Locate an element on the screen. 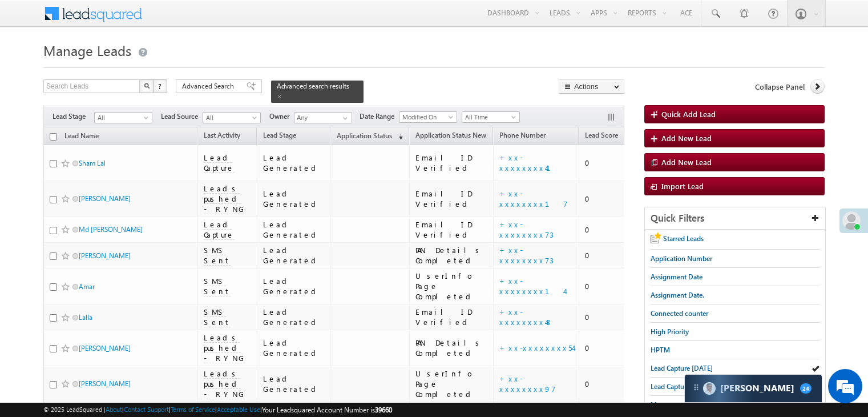 The width and height of the screenshot is (868, 417). span: All Time is located at coordinates (489, 117).